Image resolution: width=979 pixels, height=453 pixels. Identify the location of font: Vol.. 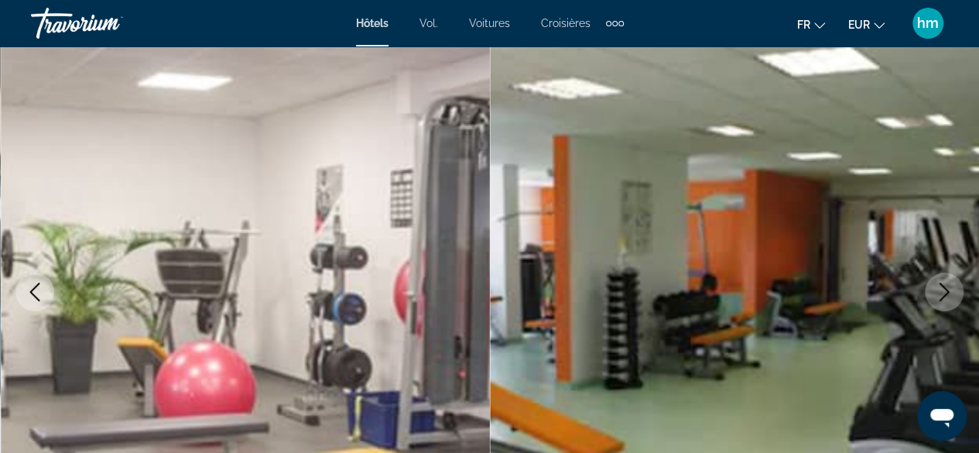
(429, 23).